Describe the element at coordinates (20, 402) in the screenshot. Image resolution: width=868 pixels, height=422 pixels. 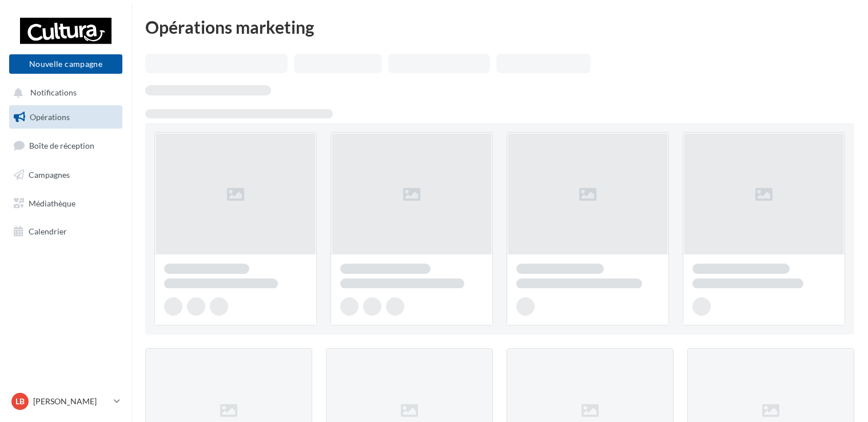
I see `span: LB` at that location.